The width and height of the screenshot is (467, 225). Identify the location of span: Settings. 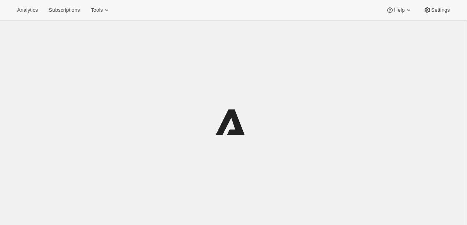
(441, 10).